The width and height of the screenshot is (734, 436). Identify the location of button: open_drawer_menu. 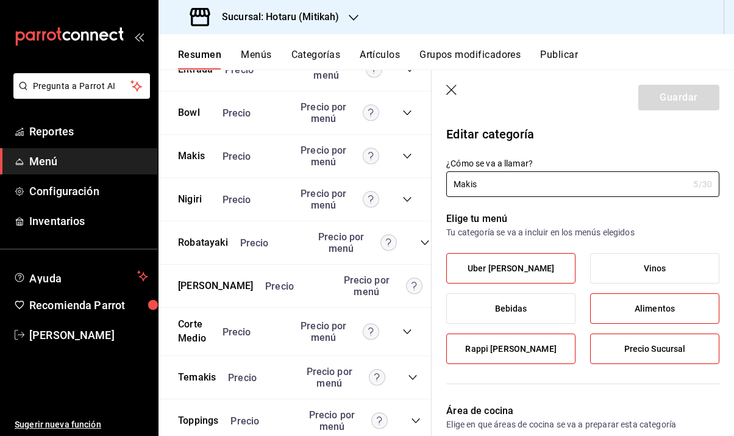
(139, 37).